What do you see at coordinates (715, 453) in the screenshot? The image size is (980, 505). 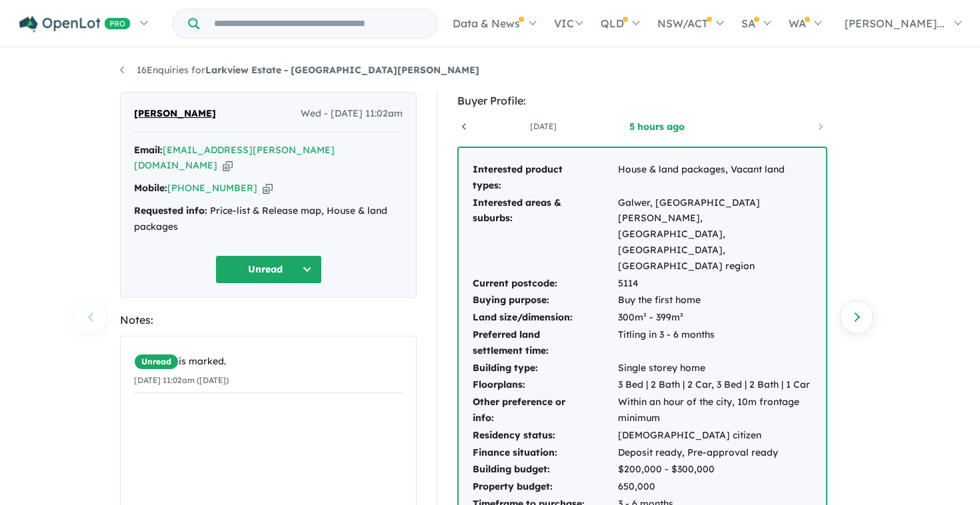 I see `td: Deposit ready, Pre-approval ready` at bounding box center [715, 453].